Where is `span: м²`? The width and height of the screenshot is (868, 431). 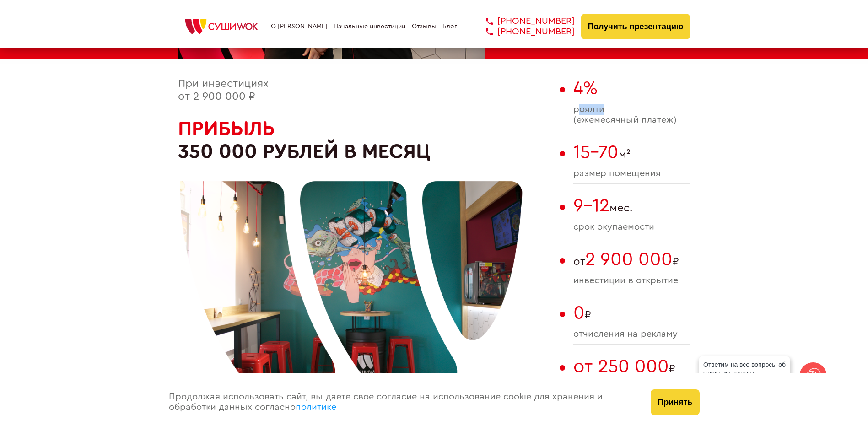
span: м² is located at coordinates (632, 153).